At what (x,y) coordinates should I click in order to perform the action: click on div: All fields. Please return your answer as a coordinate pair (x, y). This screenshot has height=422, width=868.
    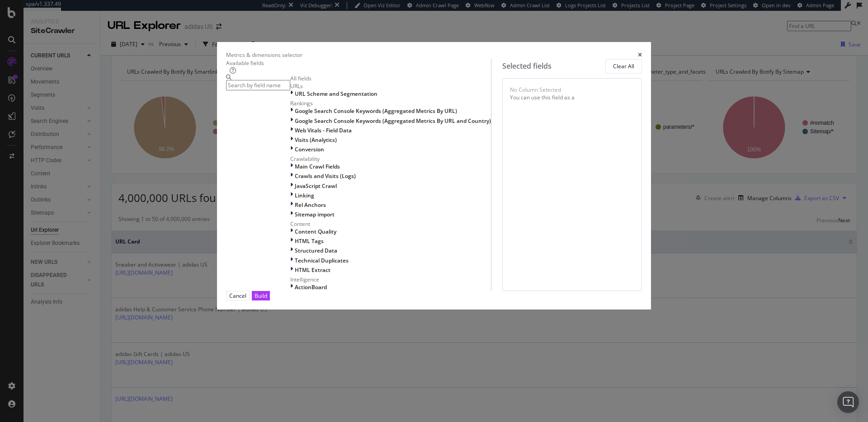
    Looking at the image, I should click on (390, 78).